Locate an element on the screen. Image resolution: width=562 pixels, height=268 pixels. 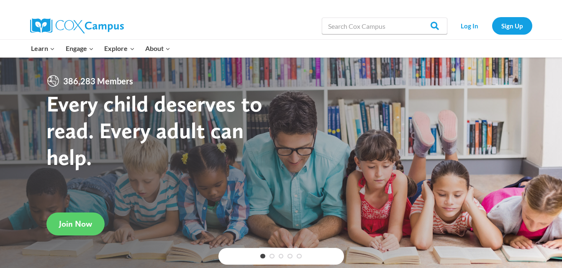
nav: Primary Navigation is located at coordinates (101, 49).